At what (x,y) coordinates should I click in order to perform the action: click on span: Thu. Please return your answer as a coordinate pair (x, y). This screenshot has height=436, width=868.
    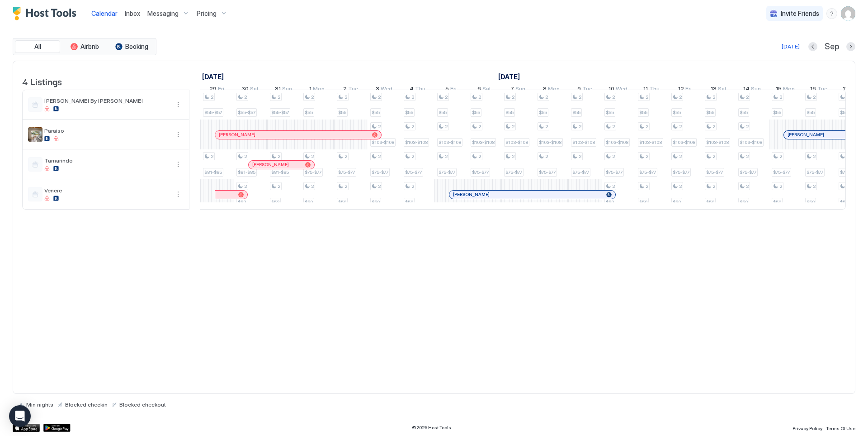
    Looking at the image, I should click on (654, 89).